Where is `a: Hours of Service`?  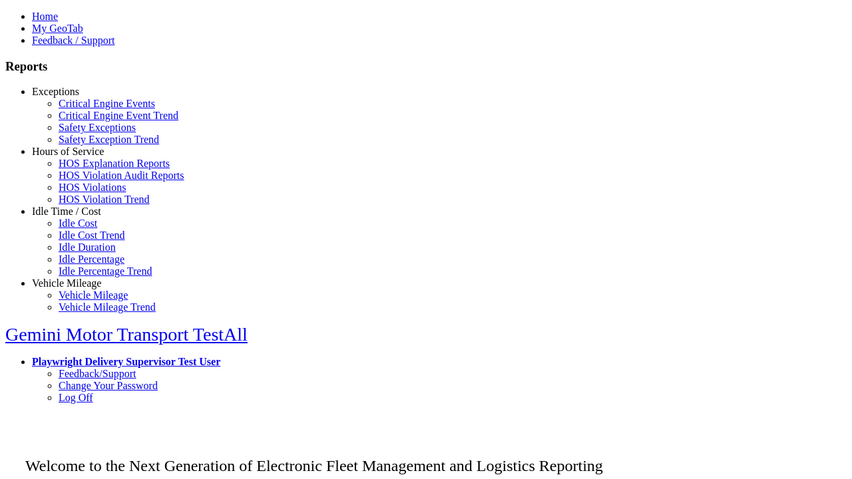 a: Hours of Service is located at coordinates (68, 151).